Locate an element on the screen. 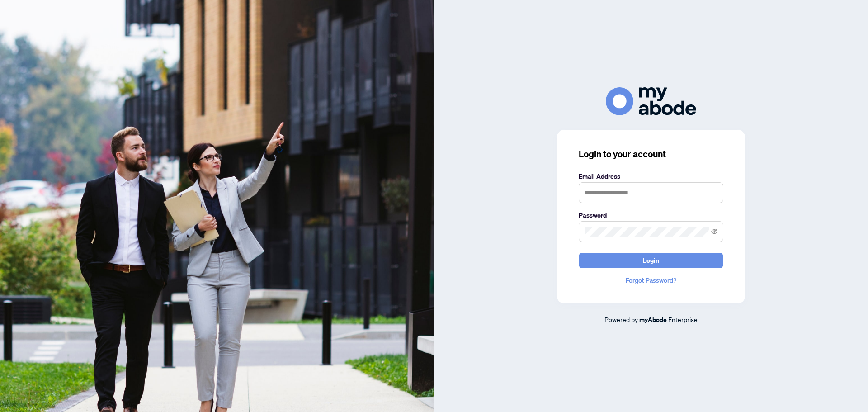 This screenshot has height=412, width=868. span: Enterprise is located at coordinates (683, 319).